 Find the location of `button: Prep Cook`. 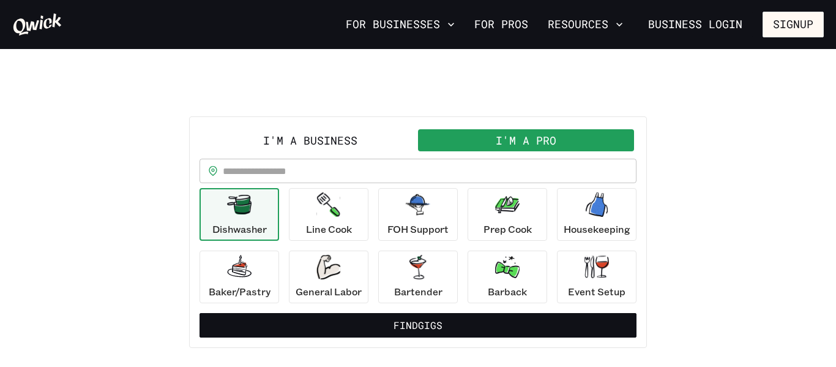

button: Prep Cook is located at coordinates (508, 214).